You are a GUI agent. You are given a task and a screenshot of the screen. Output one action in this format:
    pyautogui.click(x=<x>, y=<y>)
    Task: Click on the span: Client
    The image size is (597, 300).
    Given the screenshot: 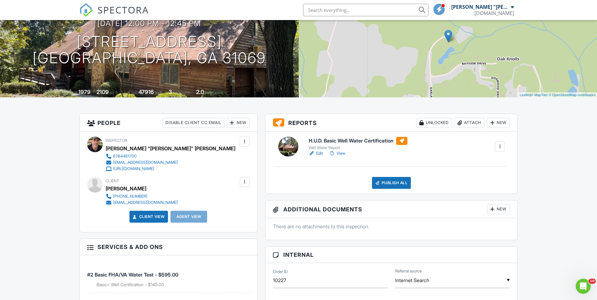 What is the action you would take?
    pyautogui.click(x=112, y=181)
    